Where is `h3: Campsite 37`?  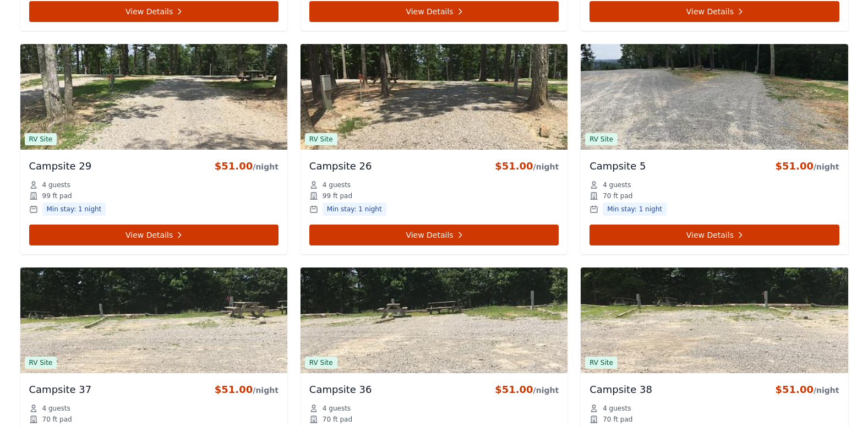
h3: Campsite 37 is located at coordinates (61, 390).